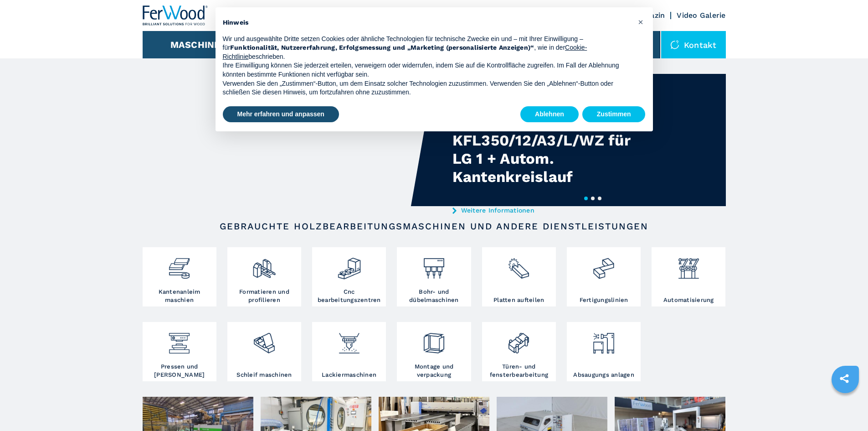 The width and height of the screenshot is (868, 431). What do you see at coordinates (427, 88) in the screenshot?
I see `p: Verwenden Sie den „Zustimmen“-Button, um dem Einsatz solcher Technologien zuzustimmen. Verwenden ...` at bounding box center [427, 88].